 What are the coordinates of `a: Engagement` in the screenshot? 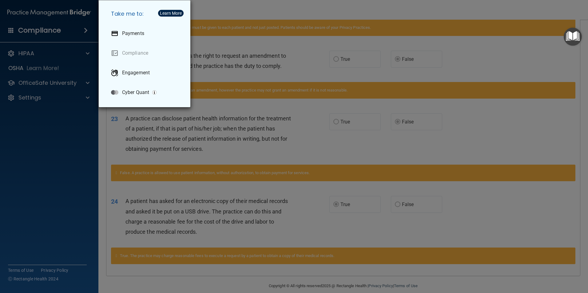 It's located at (146, 73).